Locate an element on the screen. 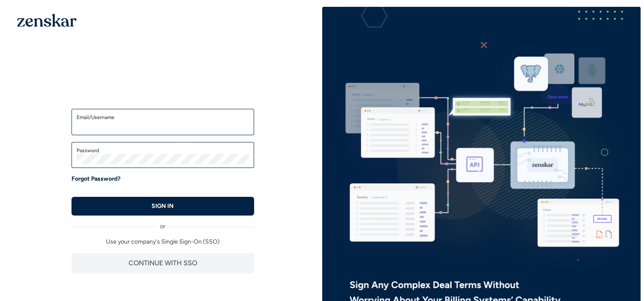 Image resolution: width=644 pixels, height=301 pixels. p: Use your company's Single Sign-On (SSO) is located at coordinates (163, 242).